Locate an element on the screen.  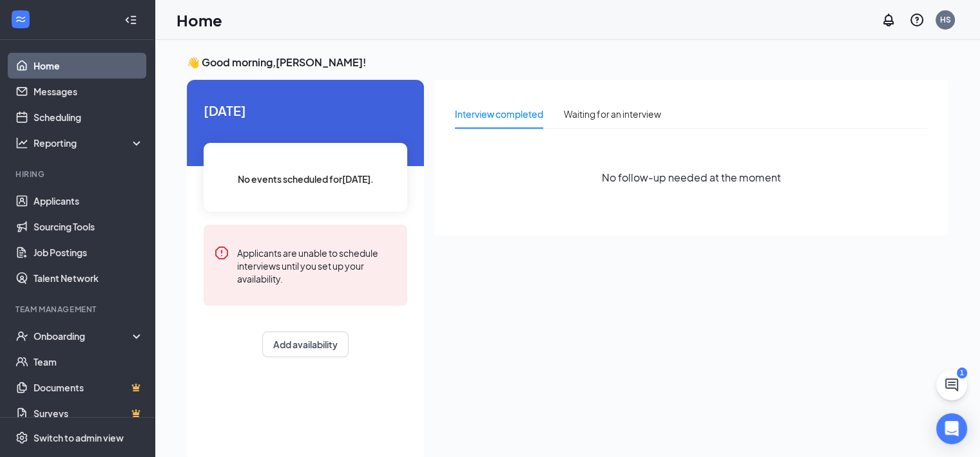
div: HS is located at coordinates (946, 20).